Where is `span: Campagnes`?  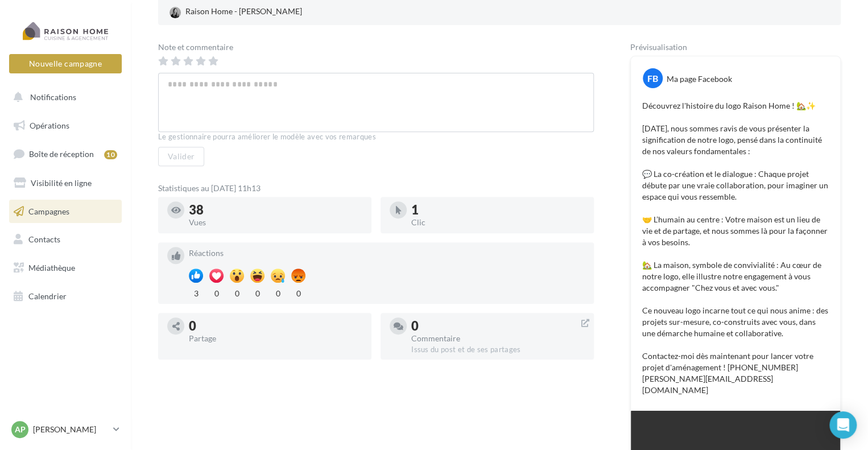 span: Campagnes is located at coordinates (49, 210).